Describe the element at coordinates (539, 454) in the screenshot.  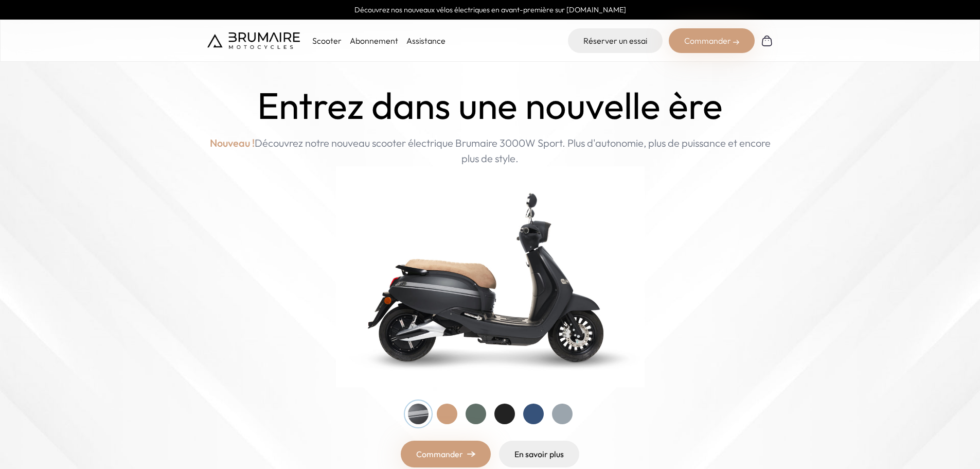
I see `a: En savoir plus` at that location.